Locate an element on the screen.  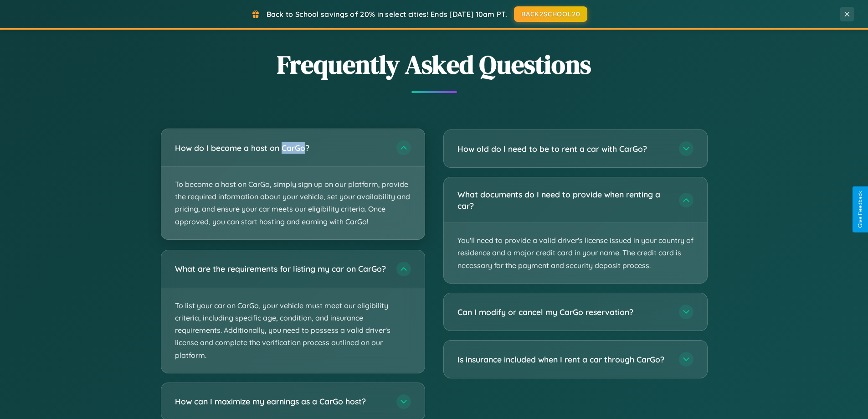
h3: Can I modify or cancel my CarGo reservation? is located at coordinates (564, 312).